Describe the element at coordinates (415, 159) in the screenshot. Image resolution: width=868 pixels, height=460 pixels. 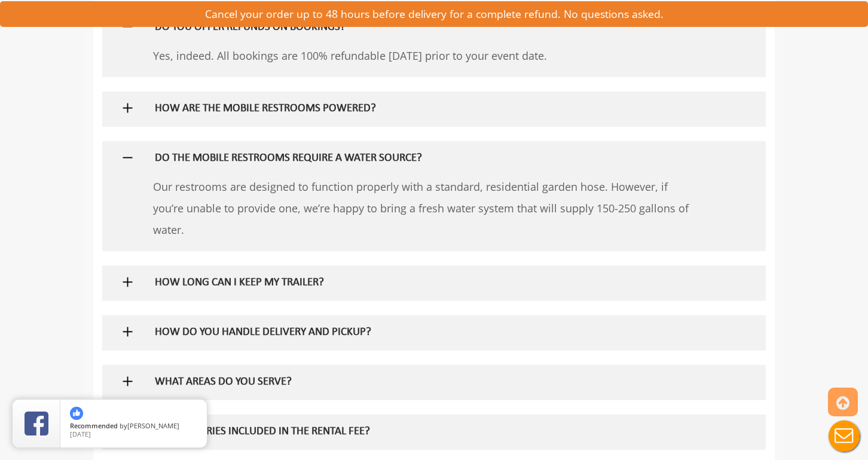
I see `h5: DO THE MOBILE RESTROOMS REQUIRE A WATER SOURCE?` at that location.